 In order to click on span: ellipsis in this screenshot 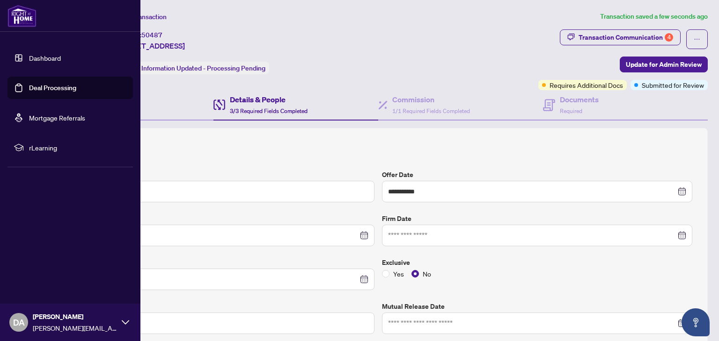, I will do `click(697, 39)`.